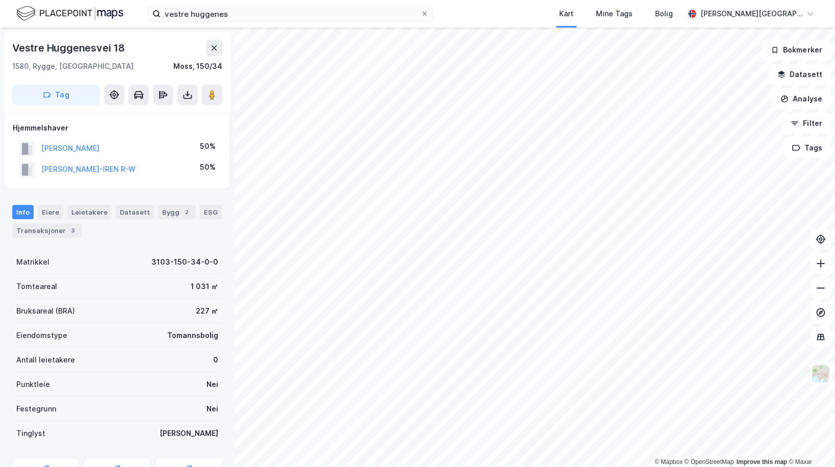  I want to click on div: Tomannsbolig, so click(193, 336).